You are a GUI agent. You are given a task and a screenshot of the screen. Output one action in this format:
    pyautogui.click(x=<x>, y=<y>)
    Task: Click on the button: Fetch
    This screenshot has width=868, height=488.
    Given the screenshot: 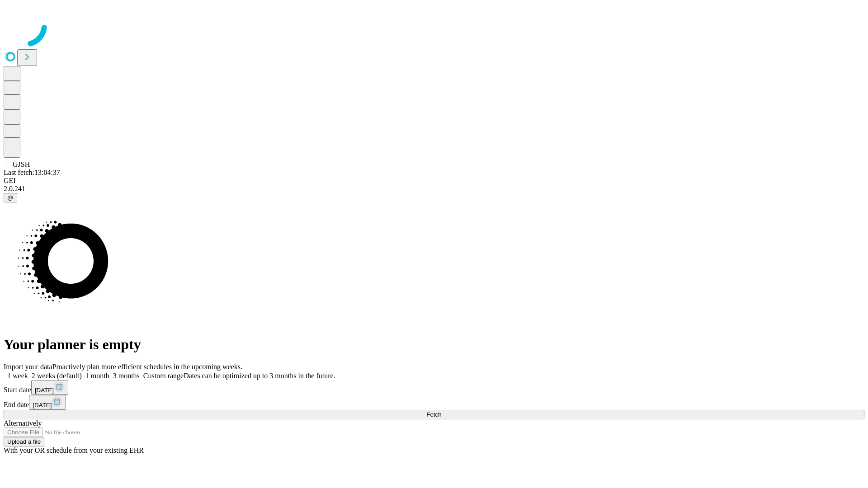 What is the action you would take?
    pyautogui.click(x=434, y=414)
    